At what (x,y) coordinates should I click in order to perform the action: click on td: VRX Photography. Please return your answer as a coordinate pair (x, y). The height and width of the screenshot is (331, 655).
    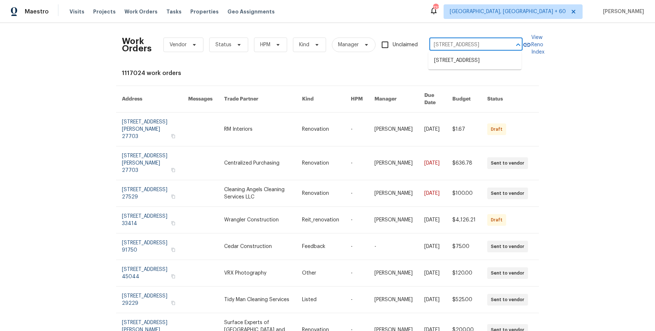
    Looking at the image, I should click on (257, 273).